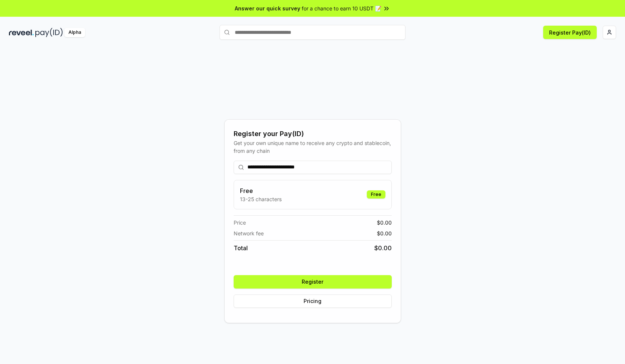 The height and width of the screenshot is (364, 625). Describe the element at coordinates (570, 32) in the screenshot. I see `button: Register Pay(ID)` at that location.